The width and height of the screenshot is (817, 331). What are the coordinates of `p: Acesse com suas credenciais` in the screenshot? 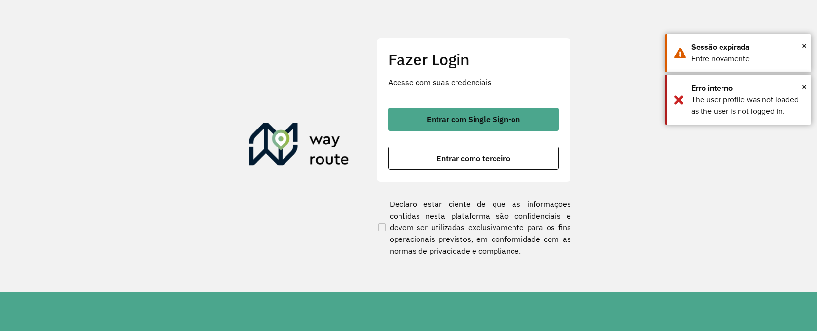 It's located at (474, 82).